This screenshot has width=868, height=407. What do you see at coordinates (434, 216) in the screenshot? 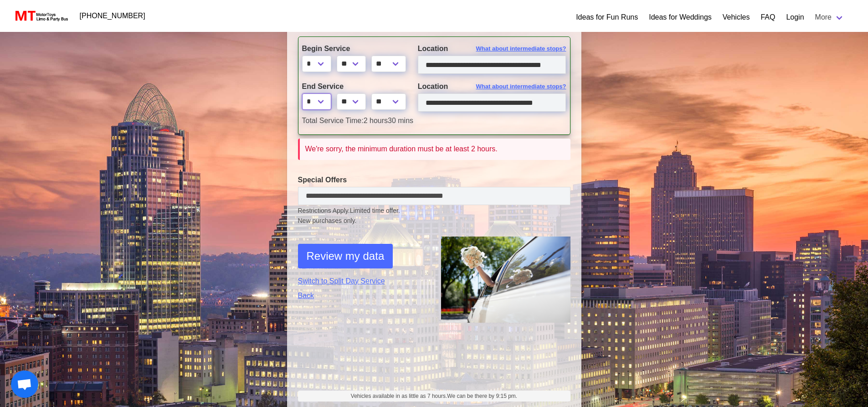
I see `small: Restrictions Apply.` at bounding box center [434, 216].